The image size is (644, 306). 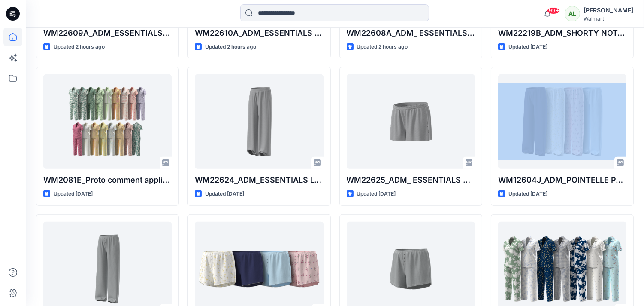 I want to click on span: 99+, so click(x=553, y=10).